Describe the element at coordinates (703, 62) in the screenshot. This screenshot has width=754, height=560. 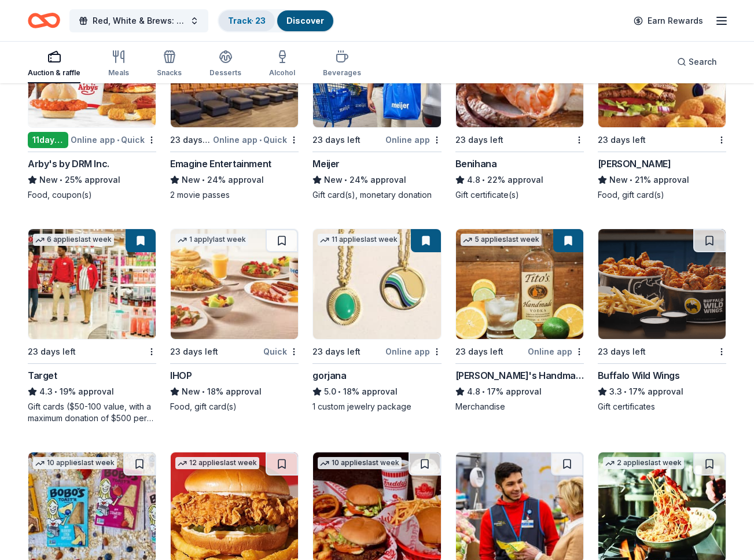
I see `span: Search` at that location.